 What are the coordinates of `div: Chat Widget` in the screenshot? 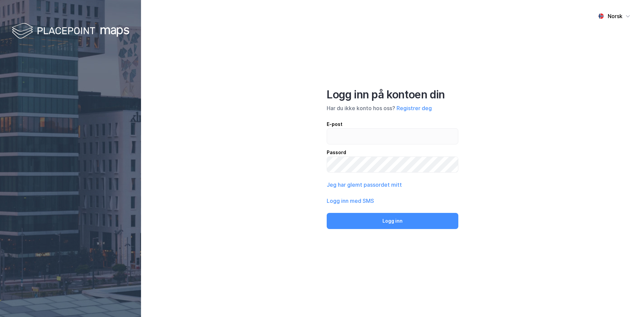 It's located at (627, 300).